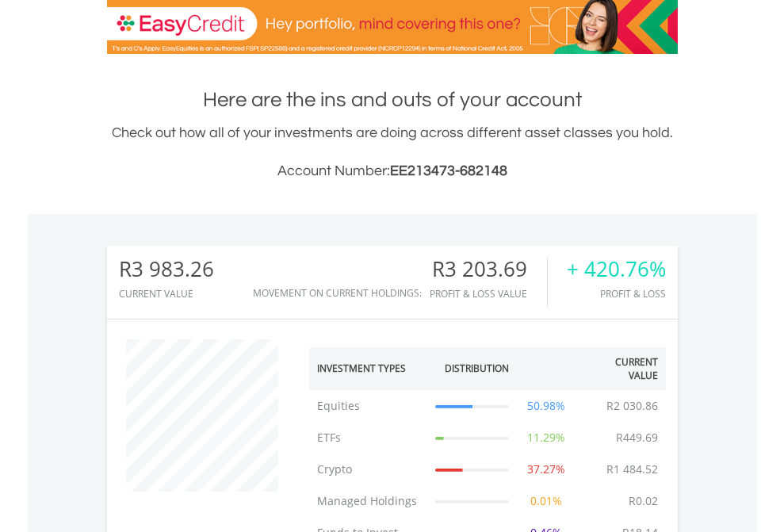 The height and width of the screenshot is (532, 784). Describe the element at coordinates (546, 469) in the screenshot. I see `td: 37.27%` at that location.